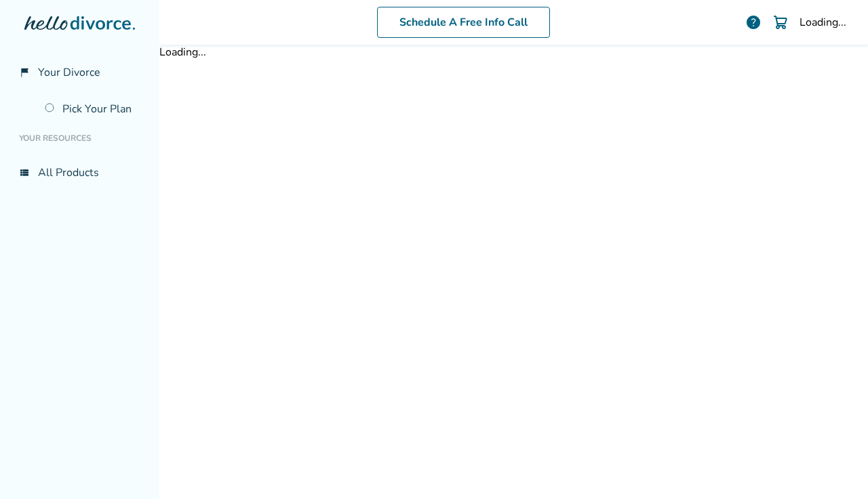 This screenshot has width=868, height=499. I want to click on span: Your Divorce, so click(69, 73).